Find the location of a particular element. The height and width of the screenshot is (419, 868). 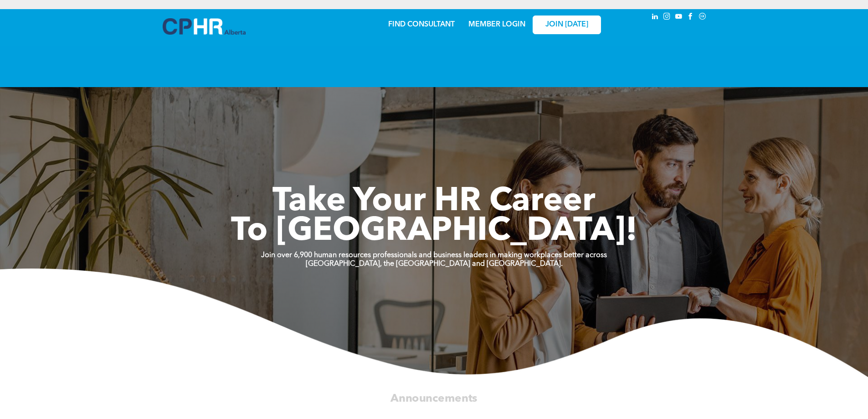

img: A blue and white logo for cp alberta is located at coordinates (204, 27).